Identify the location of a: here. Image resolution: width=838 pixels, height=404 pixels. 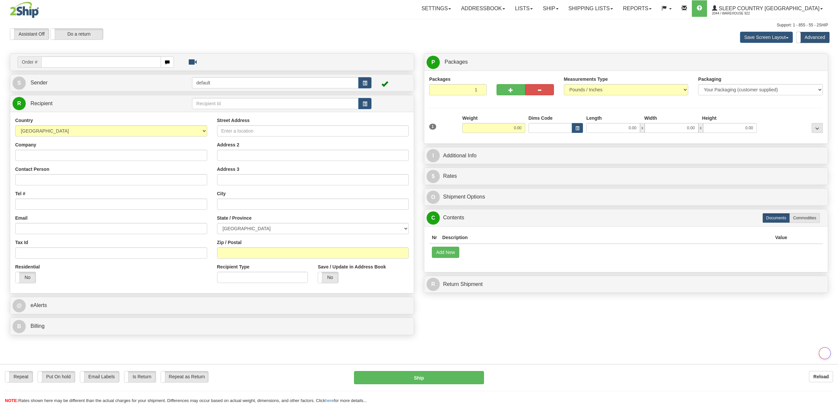
(330, 401).